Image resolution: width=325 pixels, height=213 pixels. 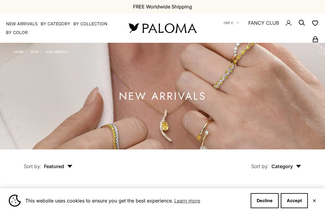 What do you see at coordinates (55, 24) in the screenshot?
I see `summary: By Category` at bounding box center [55, 24].